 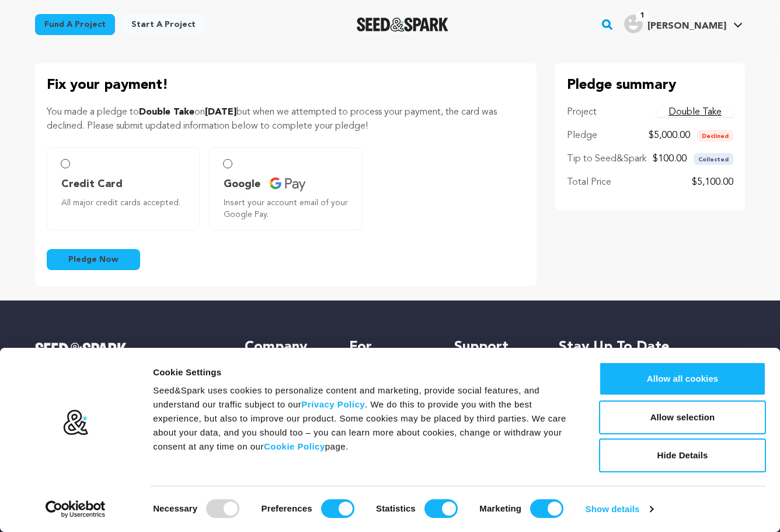 What do you see at coordinates (164, 24) in the screenshot?
I see `a: Start a project` at bounding box center [164, 24].